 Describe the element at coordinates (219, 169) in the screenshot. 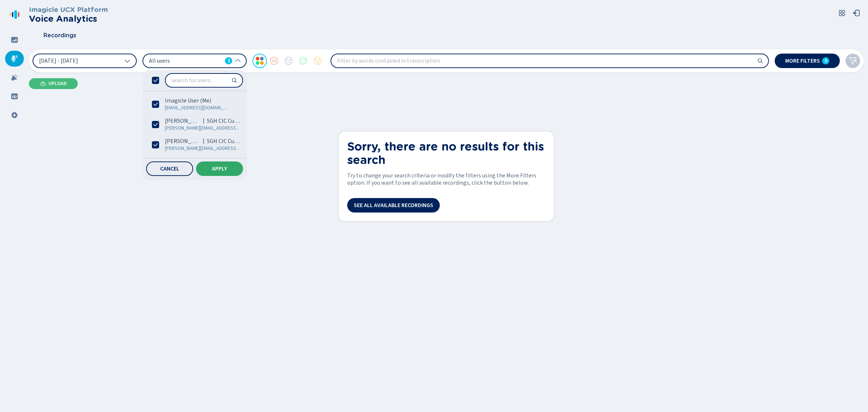

I see `button: Apply` at that location.